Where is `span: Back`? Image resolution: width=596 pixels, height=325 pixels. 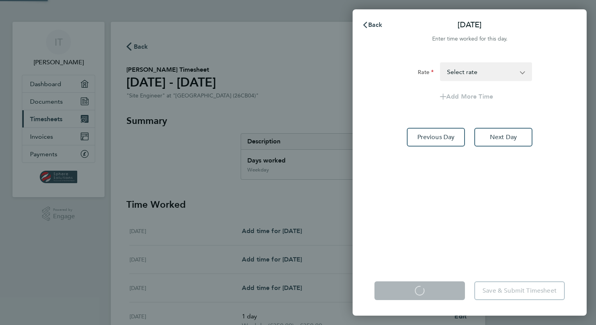
span: Back is located at coordinates (375, 25).